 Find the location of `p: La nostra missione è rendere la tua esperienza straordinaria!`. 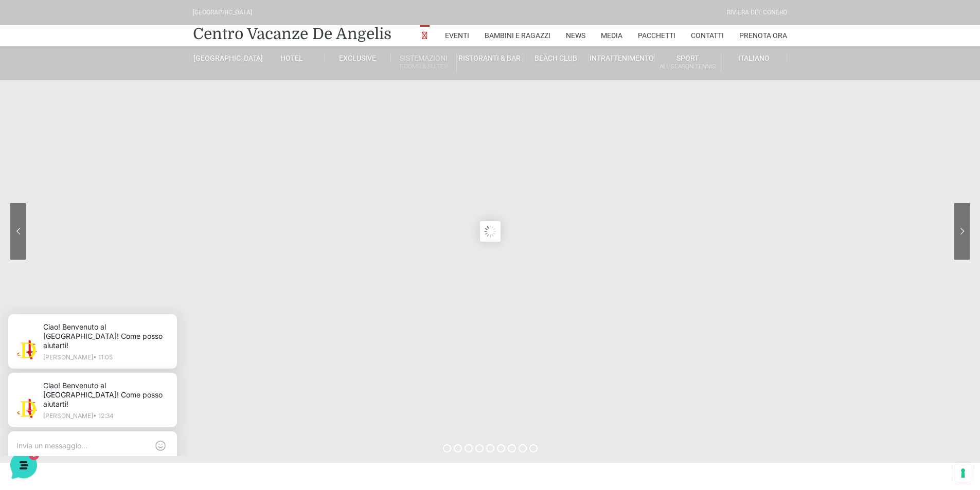

p: La nostra missione è rendere la tua esperienza straordinaria! is located at coordinates (91, 55).